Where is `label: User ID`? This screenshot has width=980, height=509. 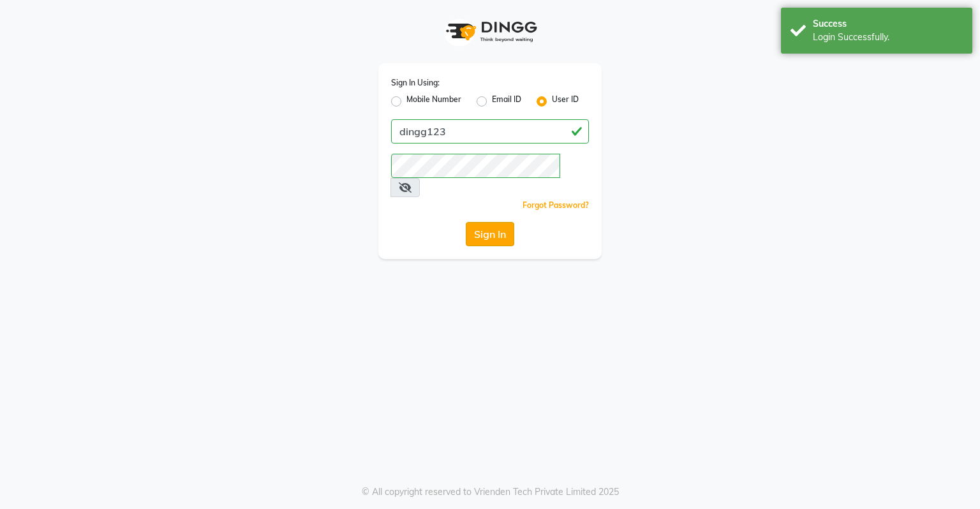 label: User ID is located at coordinates (566, 101).